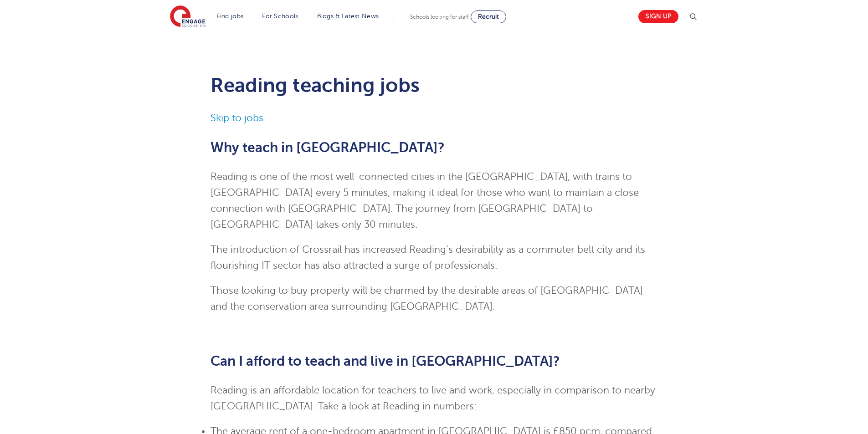 The width and height of the screenshot is (868, 434). Describe the element at coordinates (280, 16) in the screenshot. I see `a: For Schools` at that location.